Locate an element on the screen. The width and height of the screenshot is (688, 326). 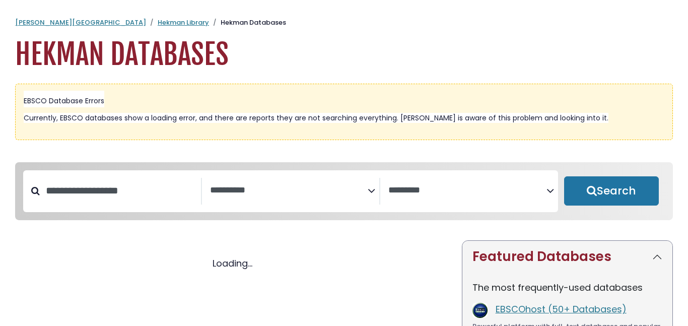
nav: Search filters is located at coordinates (344, 191).